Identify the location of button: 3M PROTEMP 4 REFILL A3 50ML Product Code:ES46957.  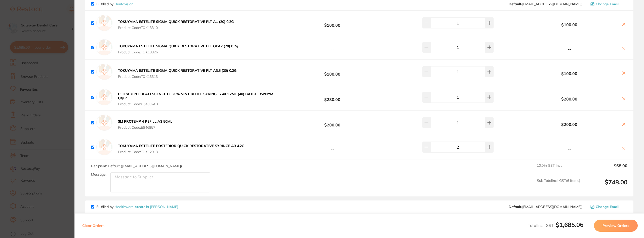
(145, 124).